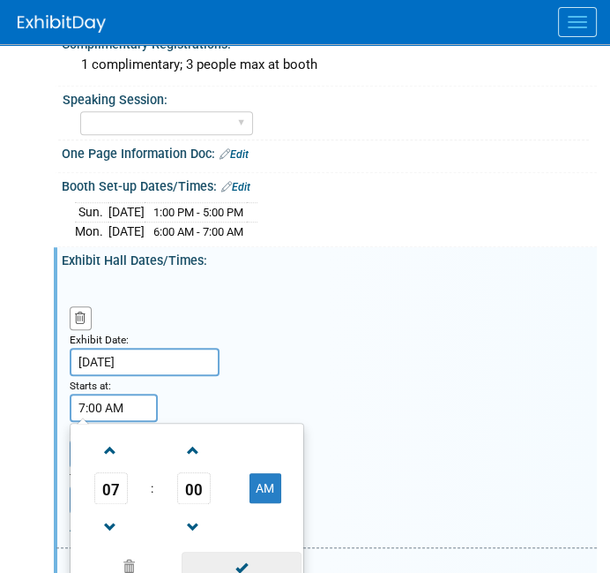 Image resolution: width=610 pixels, height=573 pixels. Describe the element at coordinates (145, 362) in the screenshot. I see `input: Date` at that location.